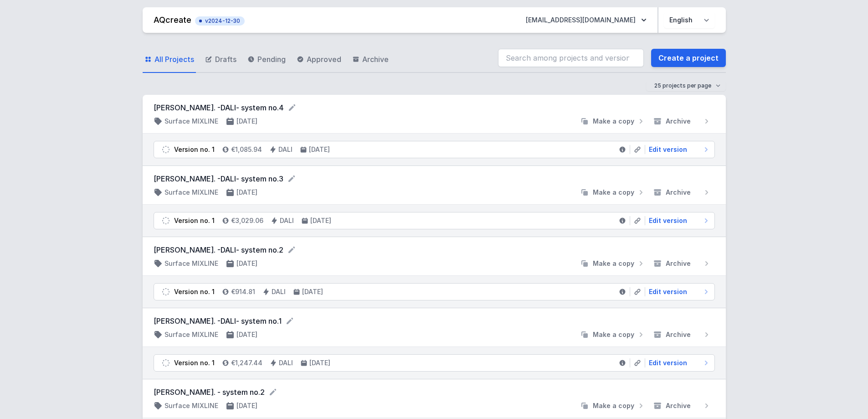 Image resolution: width=868 pixels, height=419 pixels. What do you see at coordinates (370, 60) in the screenshot?
I see `a: Archive` at bounding box center [370, 60].